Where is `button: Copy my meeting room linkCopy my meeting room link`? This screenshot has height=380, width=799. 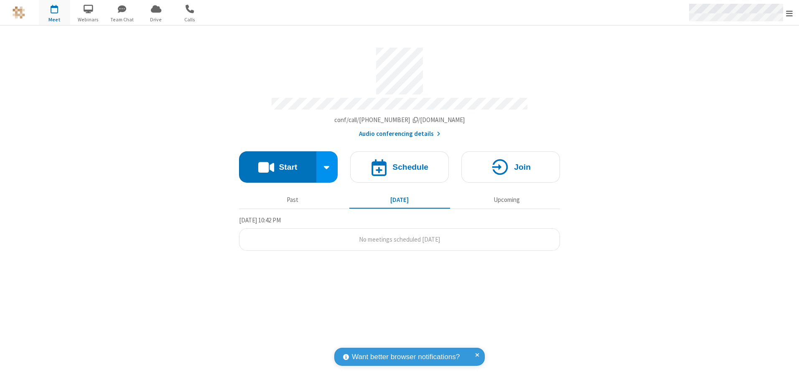 button: Copy my meeting room linkCopy my meeting room link is located at coordinates (400, 120).